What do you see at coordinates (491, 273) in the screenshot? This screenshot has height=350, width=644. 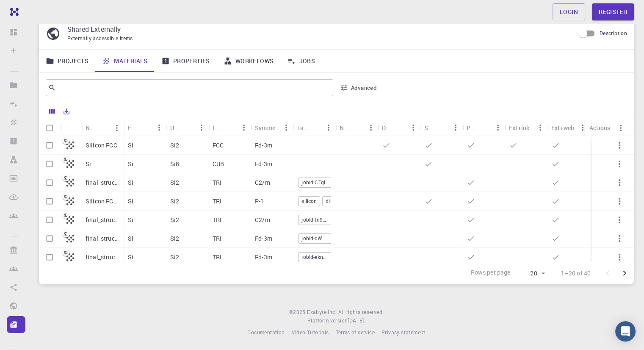 I see `p: Rows per page:` at bounding box center [491, 273].